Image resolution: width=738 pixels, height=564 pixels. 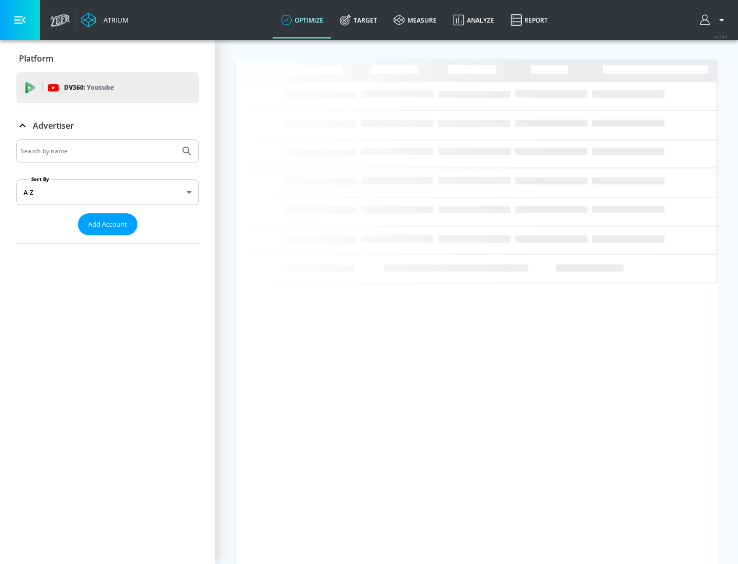 I want to click on button: Add Account, so click(x=108, y=224).